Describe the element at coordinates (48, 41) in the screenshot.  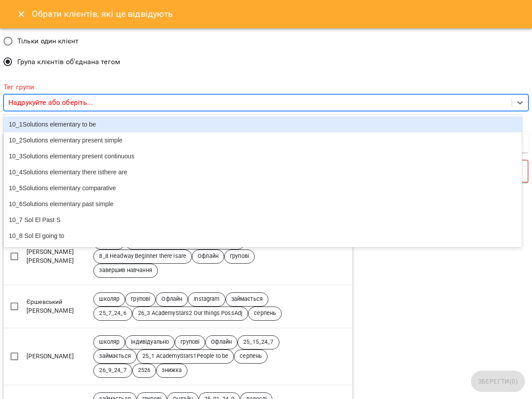
I see `span: Тільки один клієнт` at that location.